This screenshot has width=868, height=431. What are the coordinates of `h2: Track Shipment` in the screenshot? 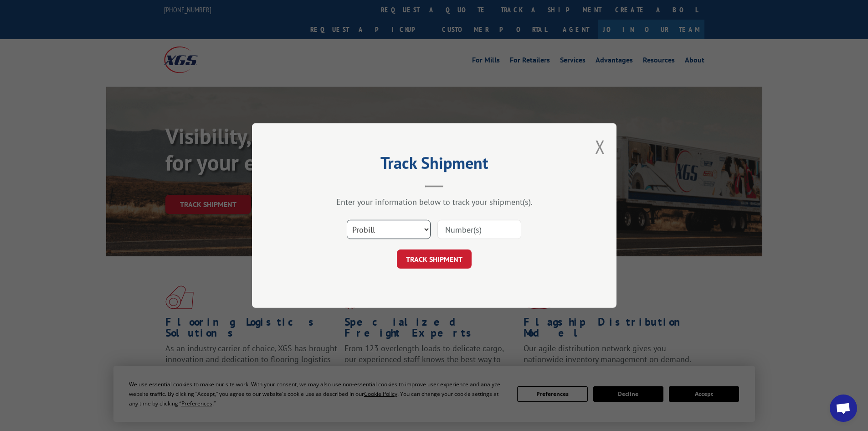 It's located at (434, 165).